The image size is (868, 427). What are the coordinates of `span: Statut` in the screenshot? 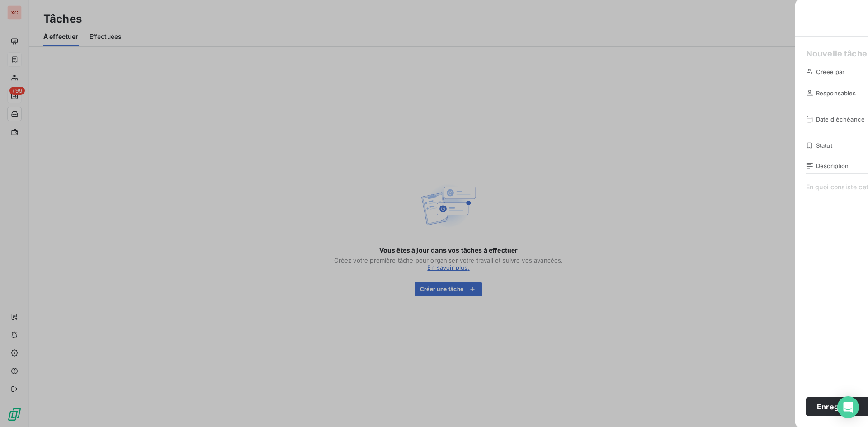 It's located at (824, 146).